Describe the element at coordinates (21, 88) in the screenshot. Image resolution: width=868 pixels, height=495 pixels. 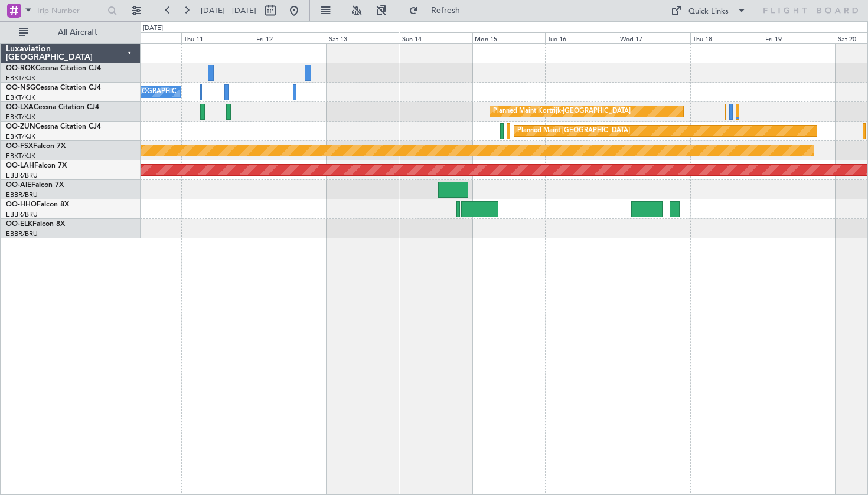
I see `span: OO-NSG` at that location.